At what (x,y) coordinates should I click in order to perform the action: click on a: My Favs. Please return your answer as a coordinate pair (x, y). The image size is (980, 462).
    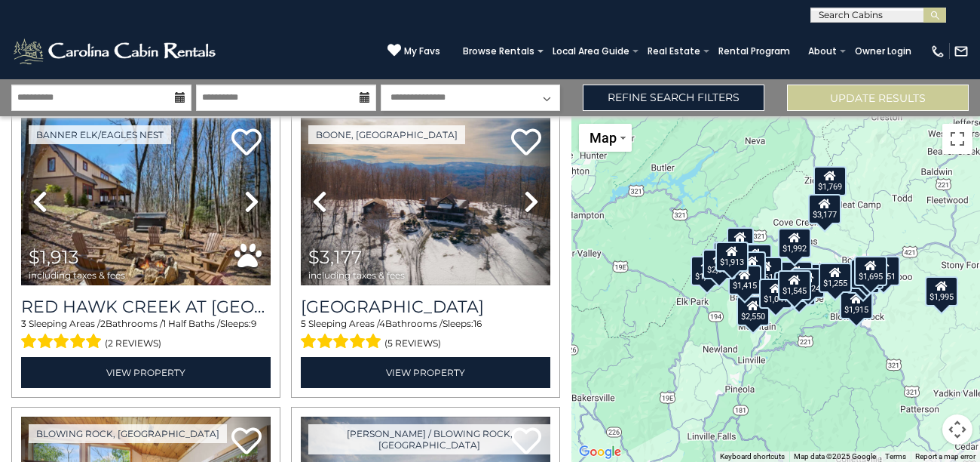
    Looking at the image, I should click on (414, 50).